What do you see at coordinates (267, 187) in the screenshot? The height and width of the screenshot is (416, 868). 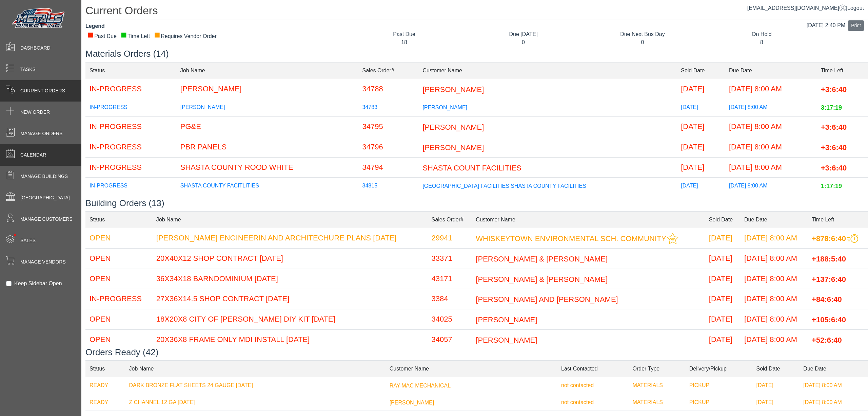 I see `td: SHASTA COUNTY FACITLITIES` at bounding box center [267, 187].